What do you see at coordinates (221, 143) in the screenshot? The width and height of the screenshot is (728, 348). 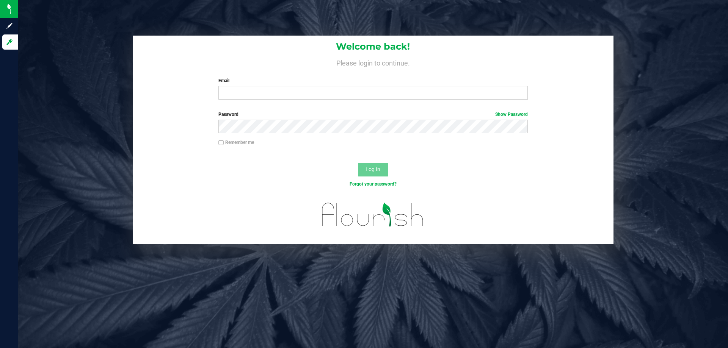 I see `input: Remember me` at bounding box center [221, 143].